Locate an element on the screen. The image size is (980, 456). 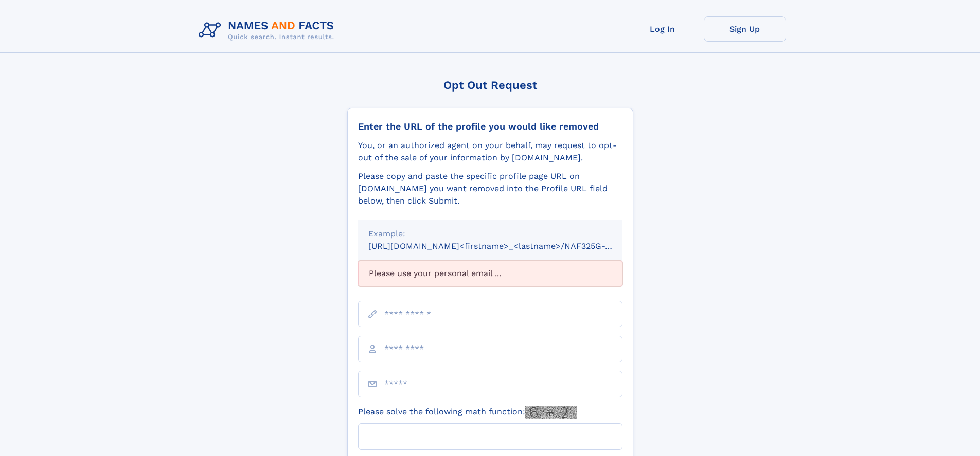
a: Sign Up is located at coordinates (745, 29).